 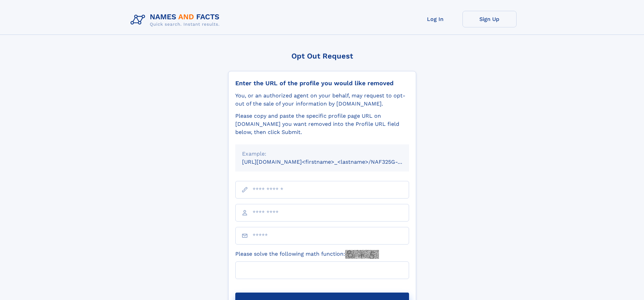 I want to click on div: Enter the URL of the profile you would like removed, so click(x=322, y=83).